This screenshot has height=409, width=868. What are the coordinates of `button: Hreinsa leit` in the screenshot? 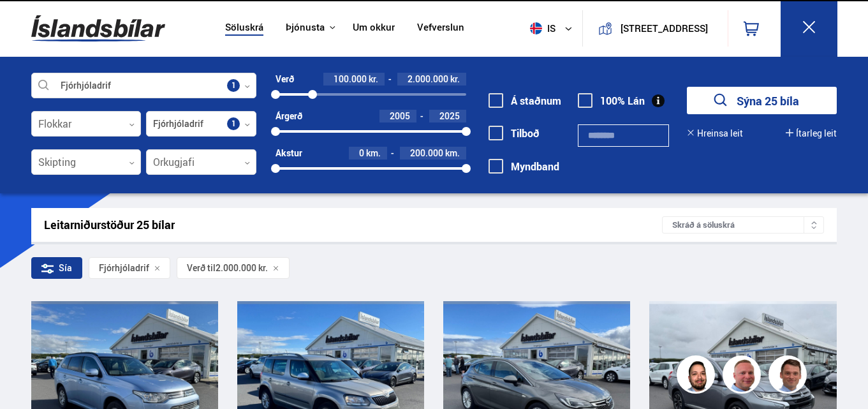 It's located at (715, 133).